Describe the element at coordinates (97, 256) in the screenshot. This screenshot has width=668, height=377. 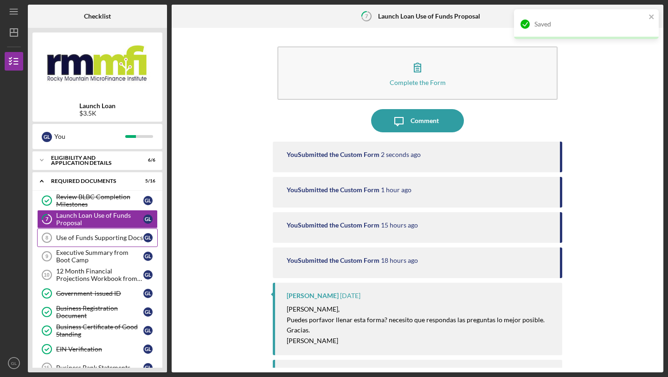
I see `a: 9Executive Summary from Boot CampGL` at that location.